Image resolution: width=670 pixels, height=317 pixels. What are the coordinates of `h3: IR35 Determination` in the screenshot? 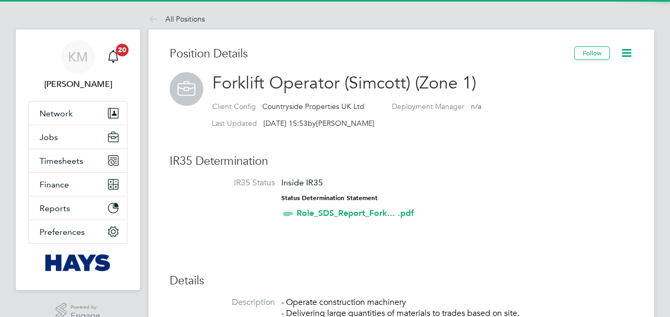 It's located at (402, 161).